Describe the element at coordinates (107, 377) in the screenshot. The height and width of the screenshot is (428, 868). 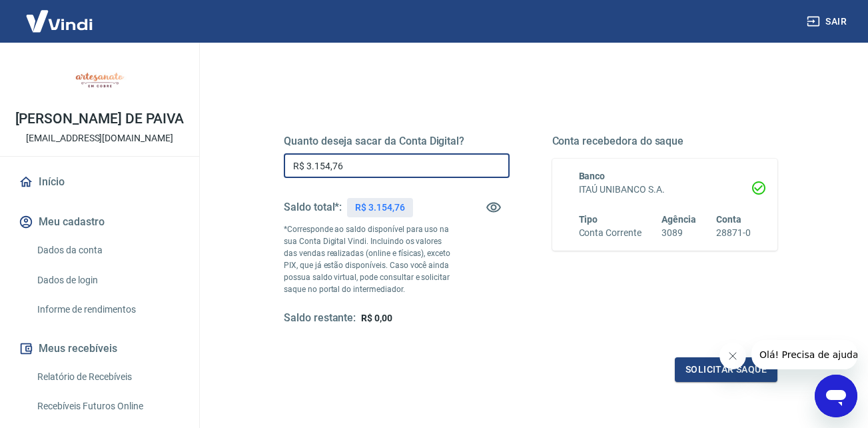
I see `a: Relatório de Recebíveis` at that location.